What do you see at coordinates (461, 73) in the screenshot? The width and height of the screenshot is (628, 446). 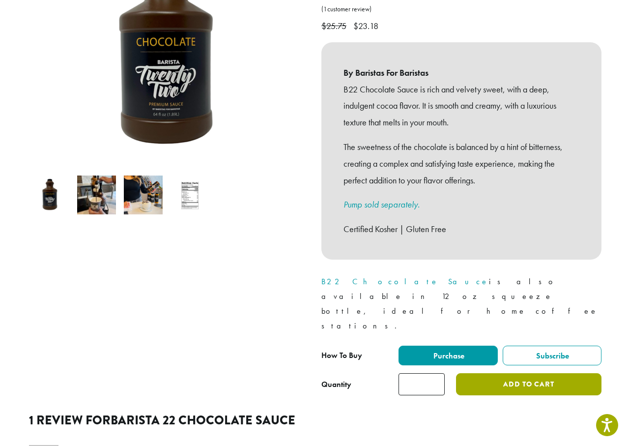 I see `b: By Baristas For Baristas` at bounding box center [461, 73].